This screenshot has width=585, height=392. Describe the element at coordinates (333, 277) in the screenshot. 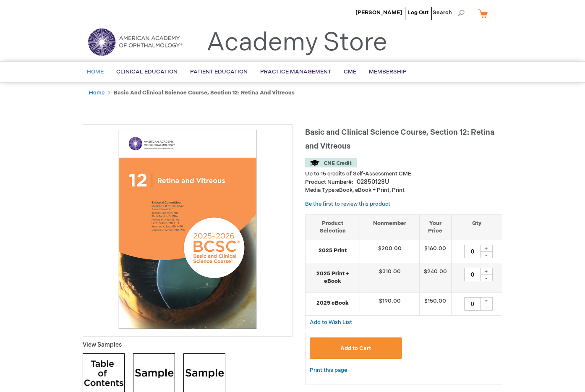

I see `strong: 2025 Print + eBook` at that location.